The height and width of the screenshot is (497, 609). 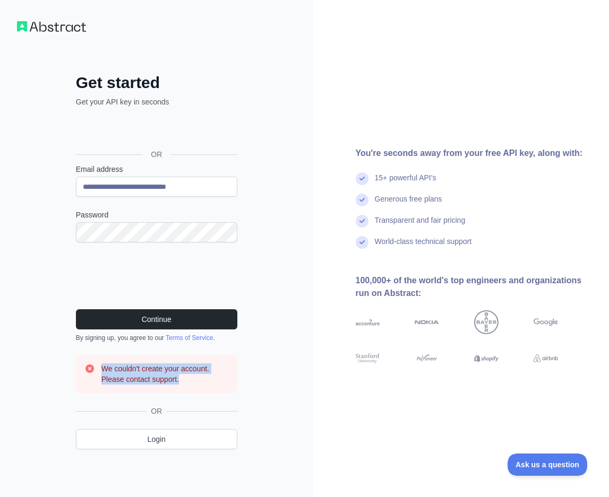 I want to click on img: nokia, so click(x=427, y=323).